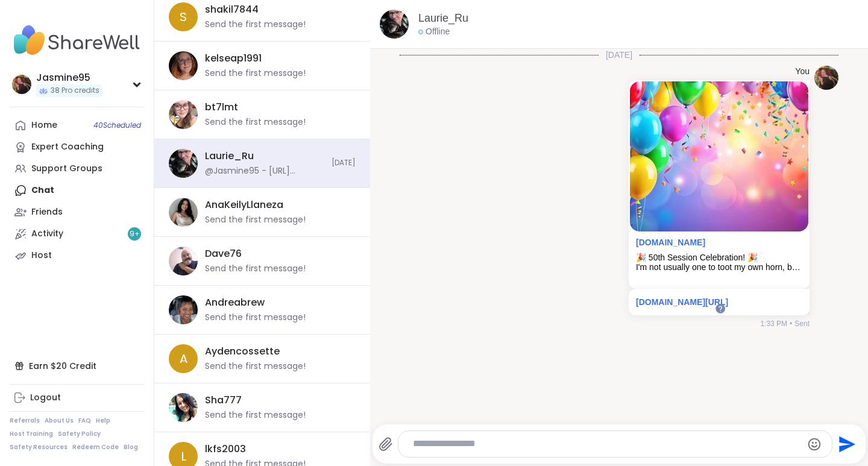 This screenshot has width=868, height=466. I want to click on span: s, so click(183, 17).